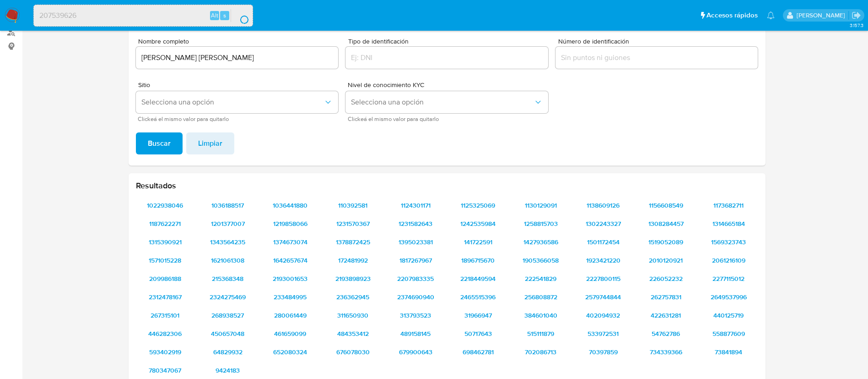 This screenshot has height=379, width=868. What do you see at coordinates (732, 15) in the screenshot?
I see `span: Accesos rápidos` at bounding box center [732, 15].